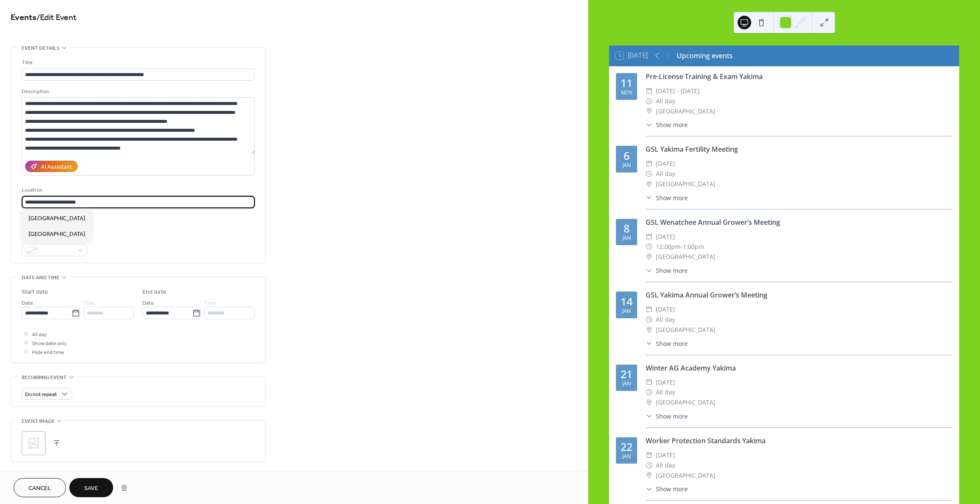  What do you see at coordinates (40, 488) in the screenshot?
I see `a: Cancel` at bounding box center [40, 488].